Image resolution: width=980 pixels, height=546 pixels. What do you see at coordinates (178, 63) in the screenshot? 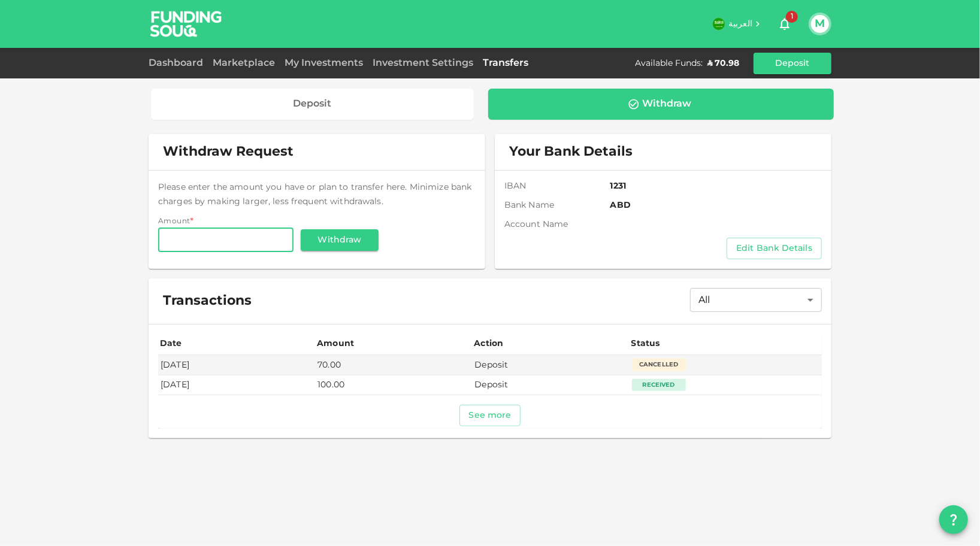
I see `a: Dashboard` at bounding box center [178, 63].